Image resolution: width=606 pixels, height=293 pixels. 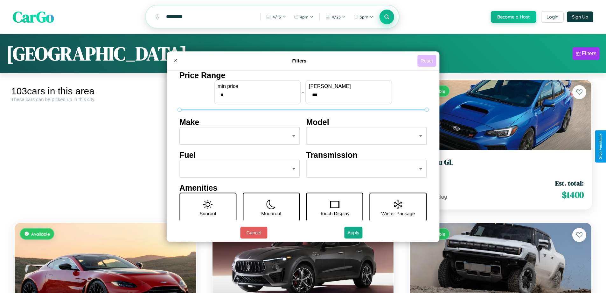 I want to click on span: 5pm, so click(x=364, y=17).